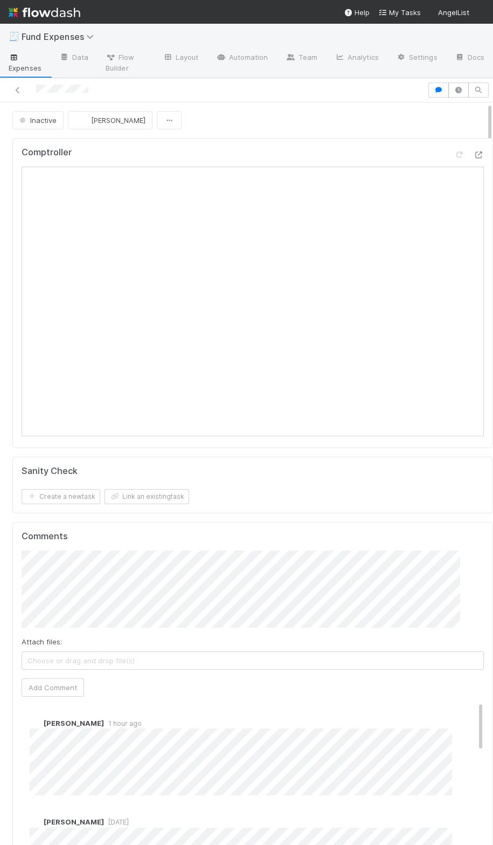 The width and height of the screenshot is (493, 845). I want to click on button: Inactive, so click(38, 120).